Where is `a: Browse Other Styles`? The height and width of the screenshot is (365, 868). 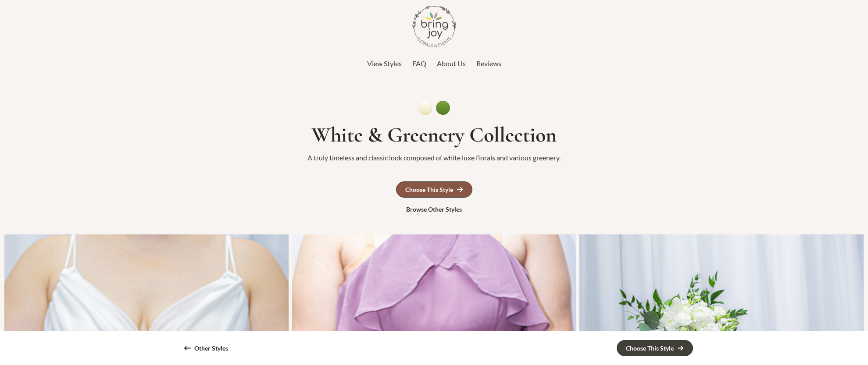 a: Browse Other Styles is located at coordinates (434, 209).